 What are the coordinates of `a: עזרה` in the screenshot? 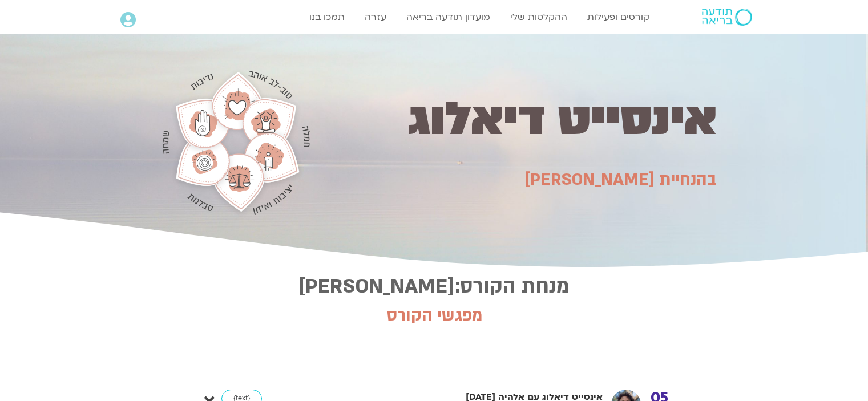 It's located at (376, 17).